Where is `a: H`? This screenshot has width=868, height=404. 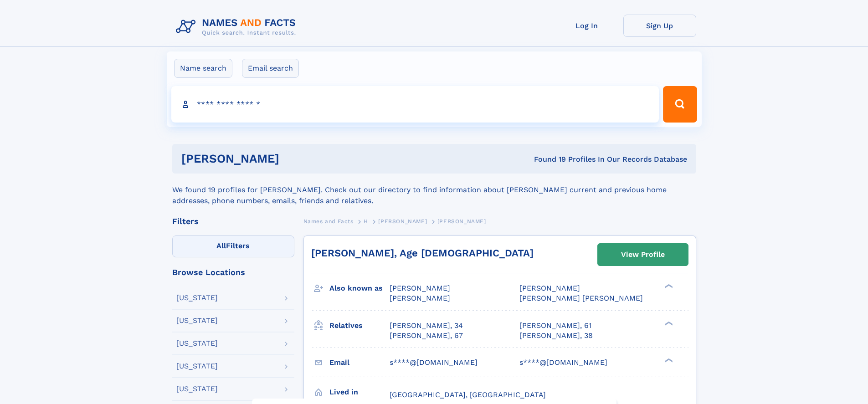
a: H is located at coordinates (366, 221).